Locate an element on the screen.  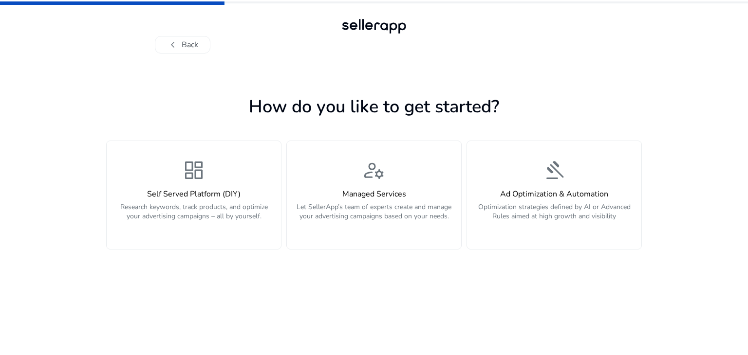
span: gavel is located at coordinates (554, 170).